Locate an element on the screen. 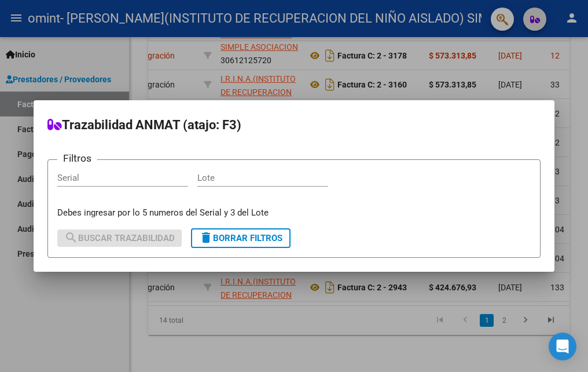 This screenshot has height=372, width=588. span: Borrar Filtros is located at coordinates (241, 238).